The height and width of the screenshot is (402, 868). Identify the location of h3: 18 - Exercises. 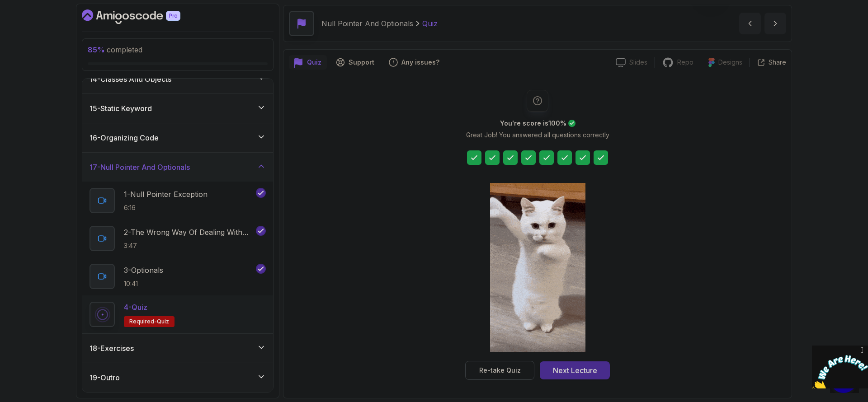
(111, 348).